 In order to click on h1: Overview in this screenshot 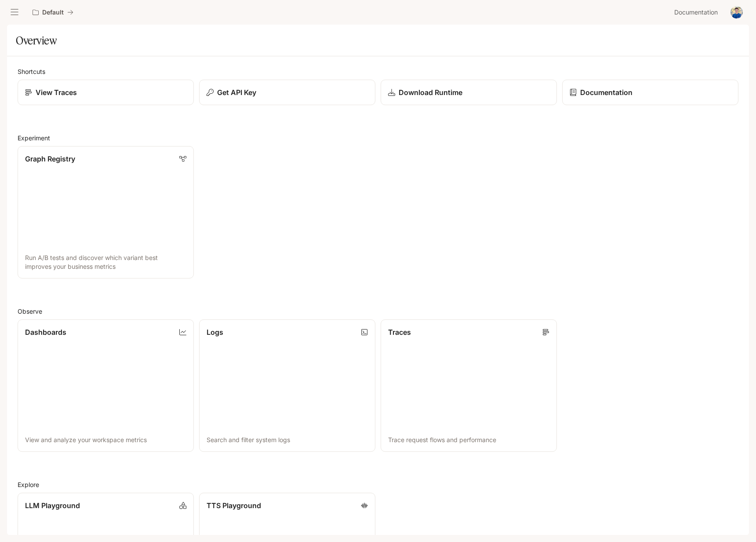, I will do `click(36, 40)`.